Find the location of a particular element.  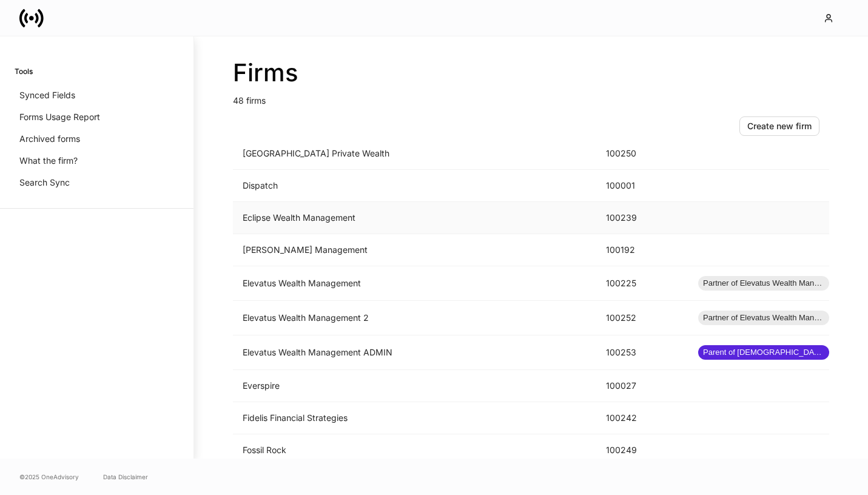

span: © 2025 OneAdvisory is located at coordinates (49, 477).